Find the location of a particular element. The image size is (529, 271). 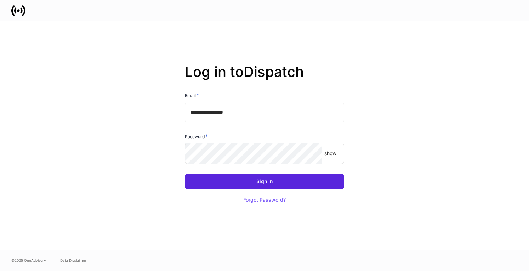

p: show is located at coordinates (331, 153).